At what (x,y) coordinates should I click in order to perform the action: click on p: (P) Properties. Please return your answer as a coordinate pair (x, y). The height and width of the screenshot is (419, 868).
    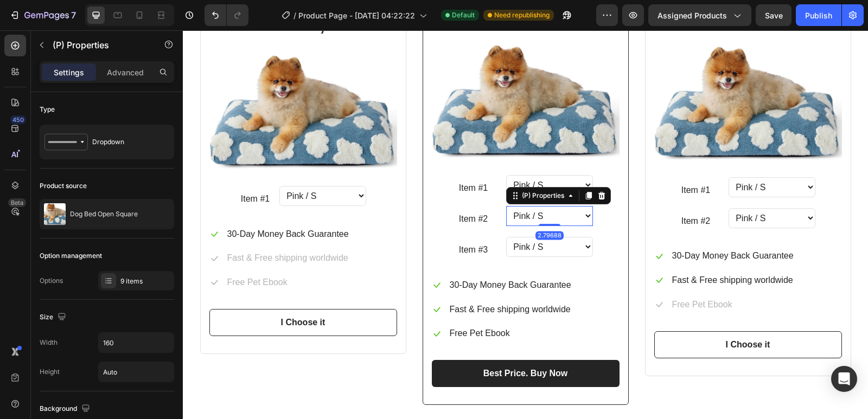
    Looking at the image, I should click on (99, 45).